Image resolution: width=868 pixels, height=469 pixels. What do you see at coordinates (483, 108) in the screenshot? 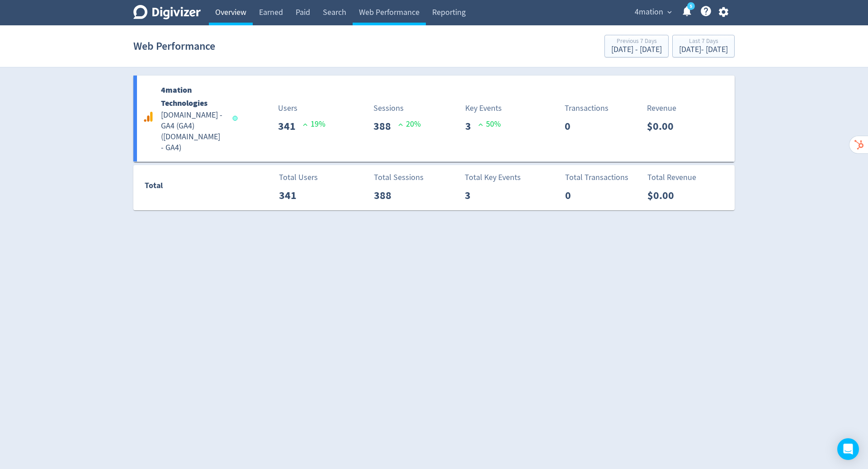
I see `p: Key Events` at bounding box center [483, 108].